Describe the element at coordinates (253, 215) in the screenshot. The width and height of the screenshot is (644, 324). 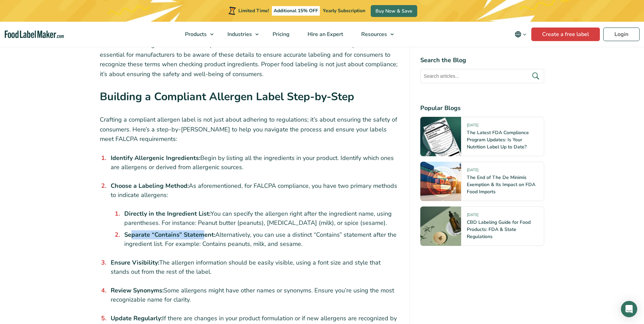
I see `li: As aforementioned, for FALCPA compliance, you have two primary methods to indicate allergens:` at that location.